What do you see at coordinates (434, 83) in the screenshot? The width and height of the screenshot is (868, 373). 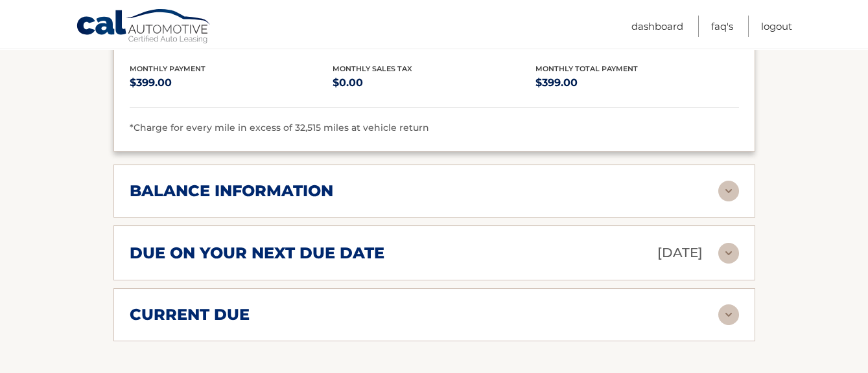 I see `p: $0.00` at bounding box center [434, 83].